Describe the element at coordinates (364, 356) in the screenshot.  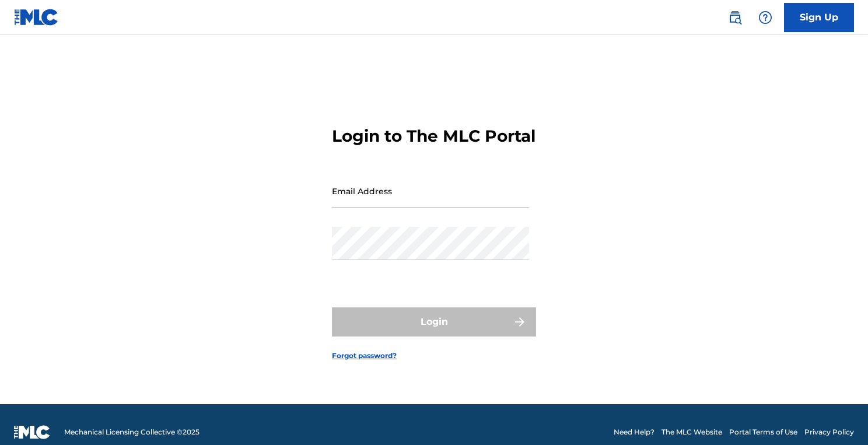
I see `a: Forgot password?` at that location.